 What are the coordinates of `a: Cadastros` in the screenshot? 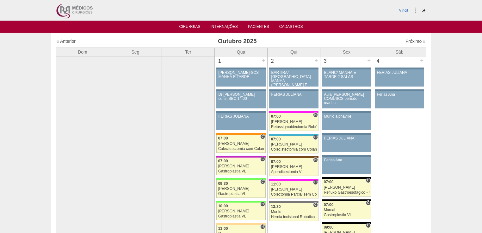 It's located at (291, 28).